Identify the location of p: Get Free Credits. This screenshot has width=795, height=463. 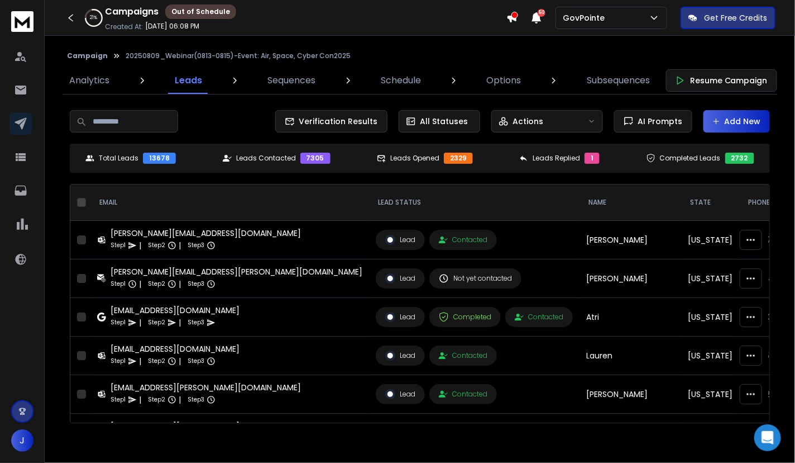
(736, 18).